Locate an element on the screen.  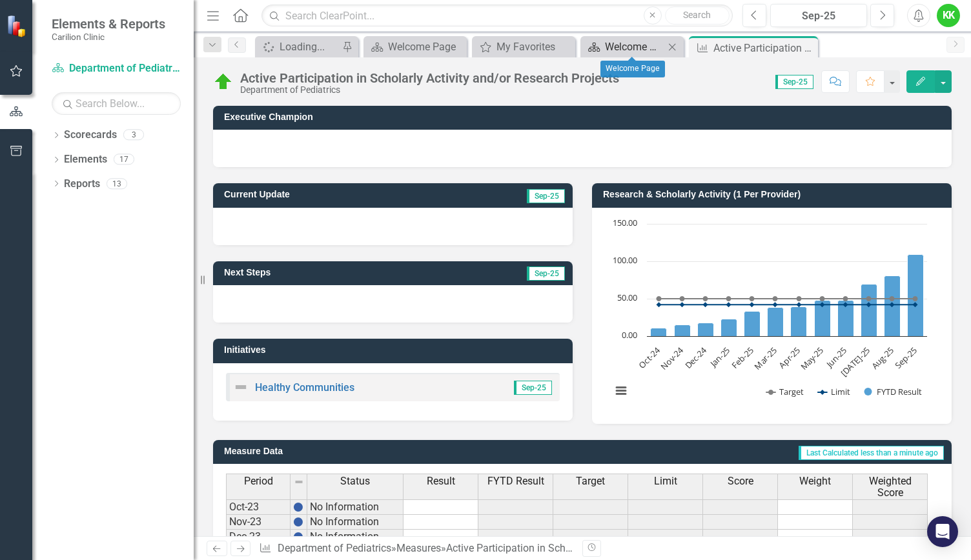
div: 3 is located at coordinates (133, 135).